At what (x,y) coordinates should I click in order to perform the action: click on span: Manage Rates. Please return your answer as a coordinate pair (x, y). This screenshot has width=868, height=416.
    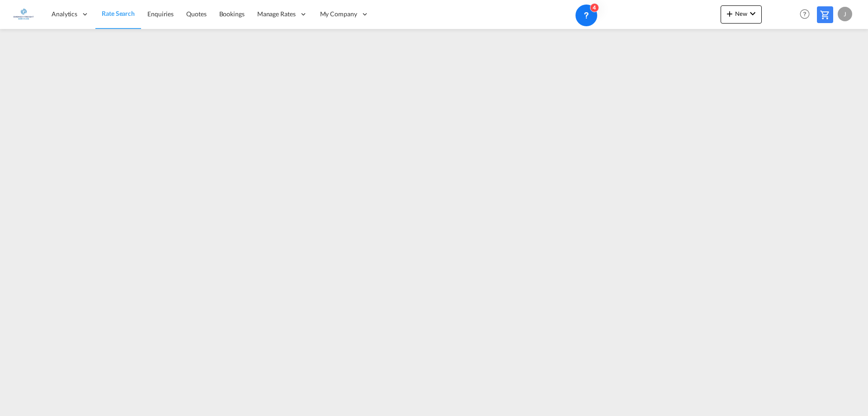
    Looking at the image, I should click on (276, 14).